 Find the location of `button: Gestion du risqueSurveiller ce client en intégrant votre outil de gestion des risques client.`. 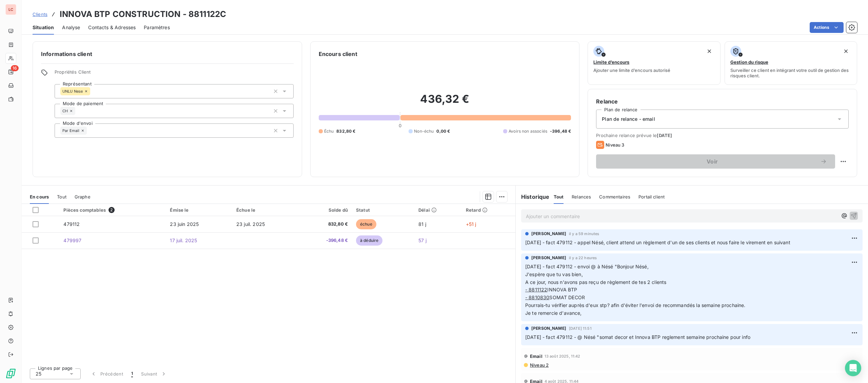

button: Gestion du risqueSurveiller ce client en intégrant votre outil de gestion des risques client. is located at coordinates (790, 63).